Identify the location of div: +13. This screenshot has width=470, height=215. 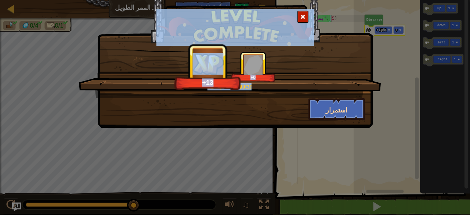
(208, 82).